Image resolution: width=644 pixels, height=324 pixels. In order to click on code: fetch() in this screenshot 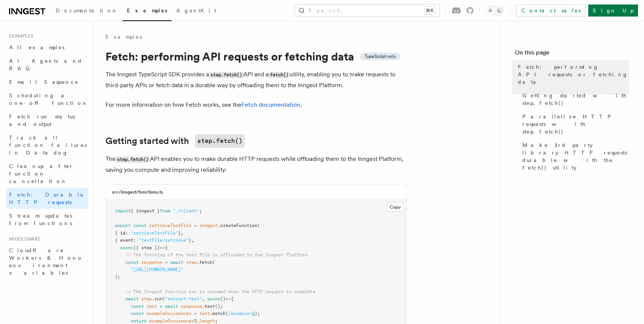, I will do `click(279, 75)`.